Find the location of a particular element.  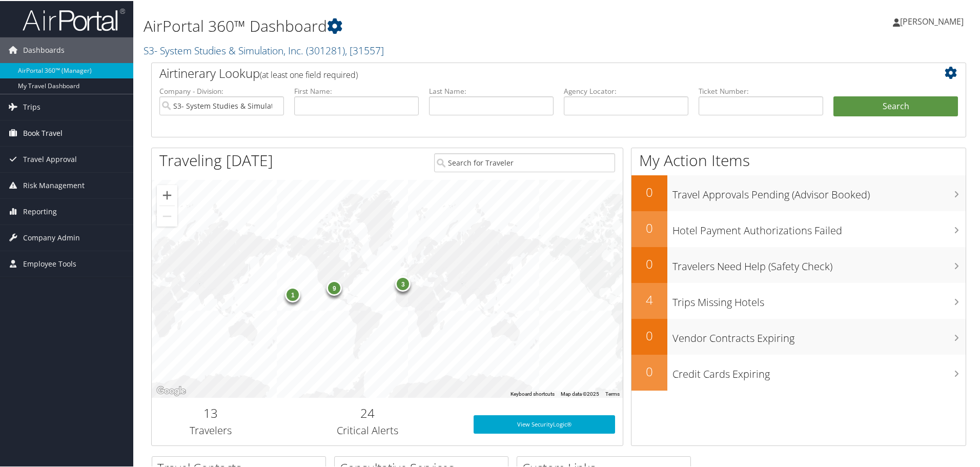

label: Last Name: is located at coordinates (491, 90).